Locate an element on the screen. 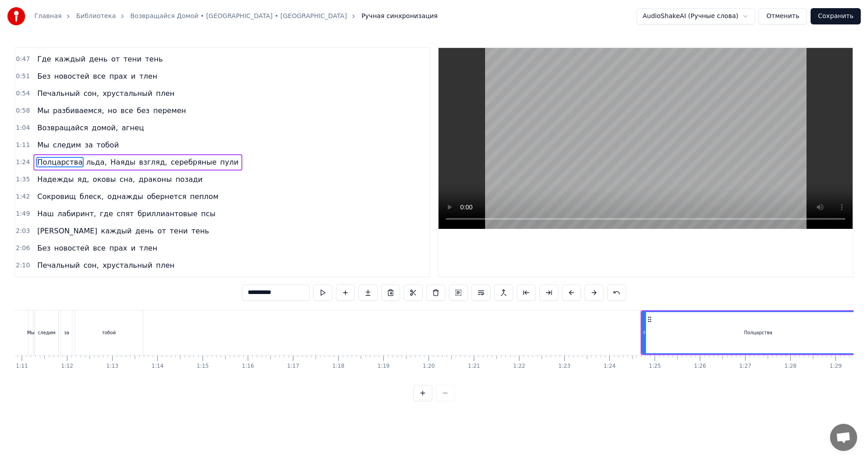 The width and height of the screenshot is (868, 460). span: псы is located at coordinates (208, 213).